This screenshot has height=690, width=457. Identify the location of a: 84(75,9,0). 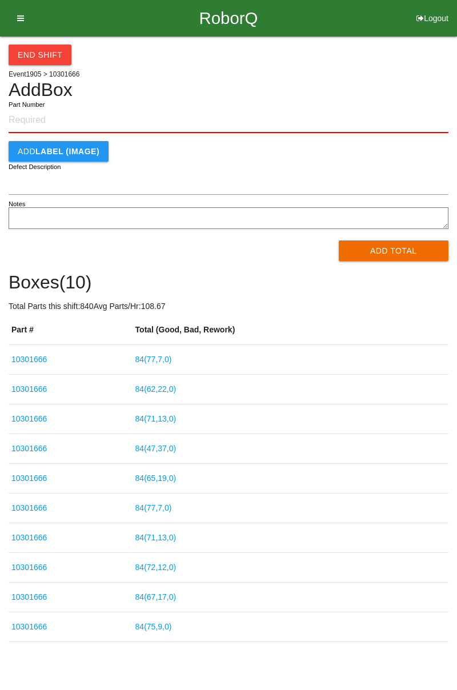
(154, 626).